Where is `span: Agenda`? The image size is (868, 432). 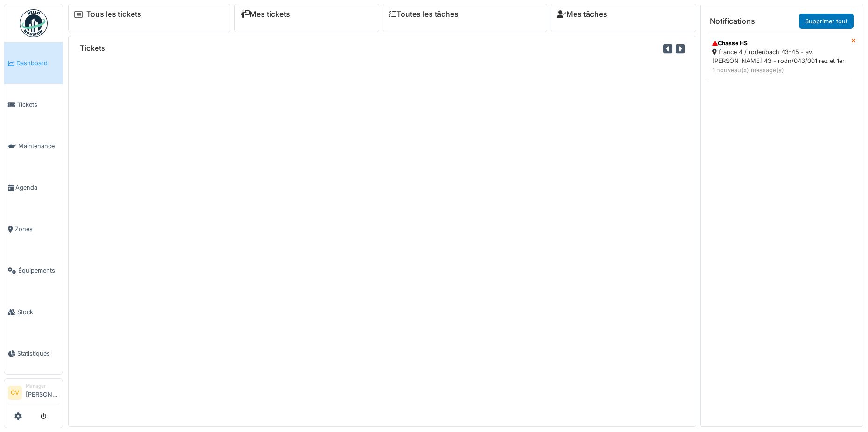 span: Agenda is located at coordinates (38, 188).